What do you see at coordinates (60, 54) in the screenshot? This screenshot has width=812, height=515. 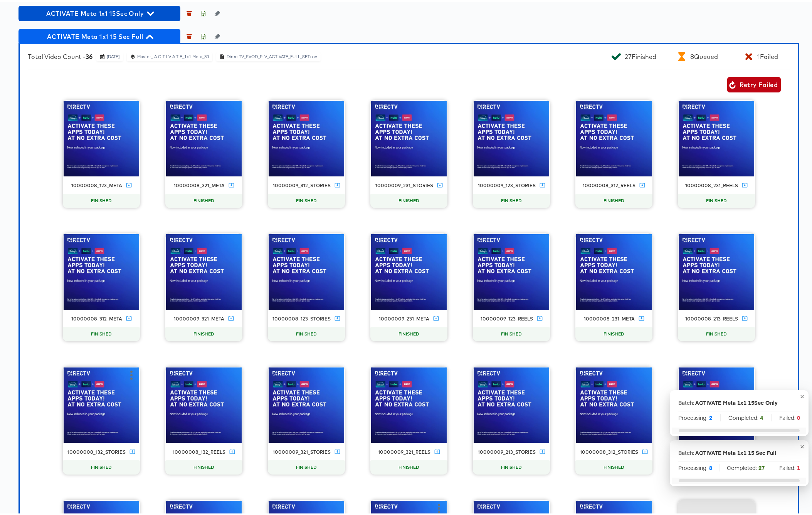 I see `div: Total Video Count -` at bounding box center [60, 54].